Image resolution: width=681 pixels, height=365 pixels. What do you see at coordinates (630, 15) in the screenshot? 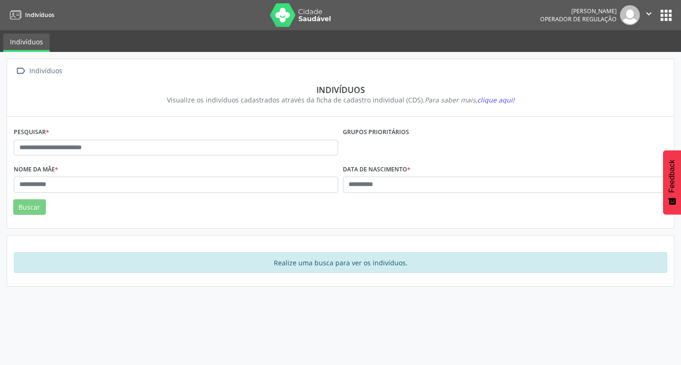
I see `img: img` at bounding box center [630, 15].